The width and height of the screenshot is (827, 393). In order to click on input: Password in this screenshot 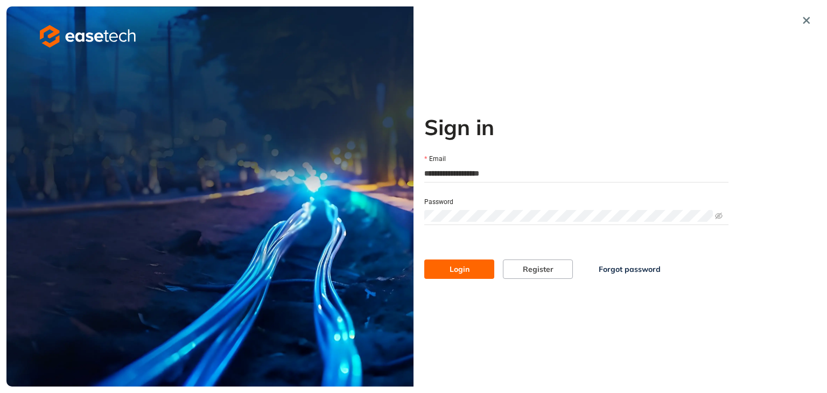, I will do `click(569, 216)`.